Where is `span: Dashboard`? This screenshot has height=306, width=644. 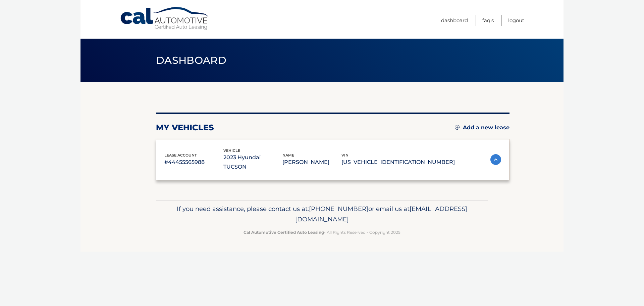 span: Dashboard is located at coordinates (191, 60).